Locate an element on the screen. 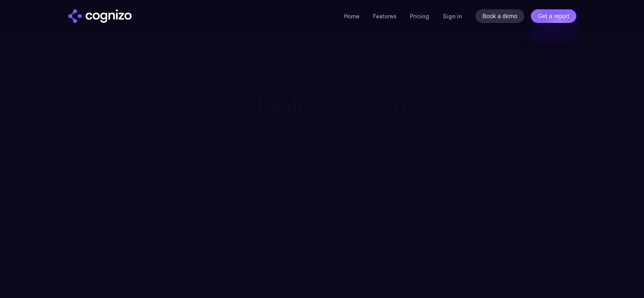  a: Sign in is located at coordinates (452, 16).